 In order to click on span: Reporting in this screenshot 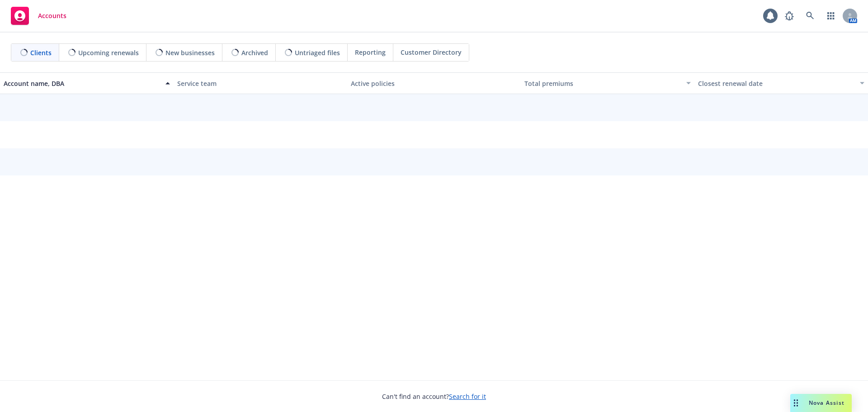, I will do `click(370, 52)`.